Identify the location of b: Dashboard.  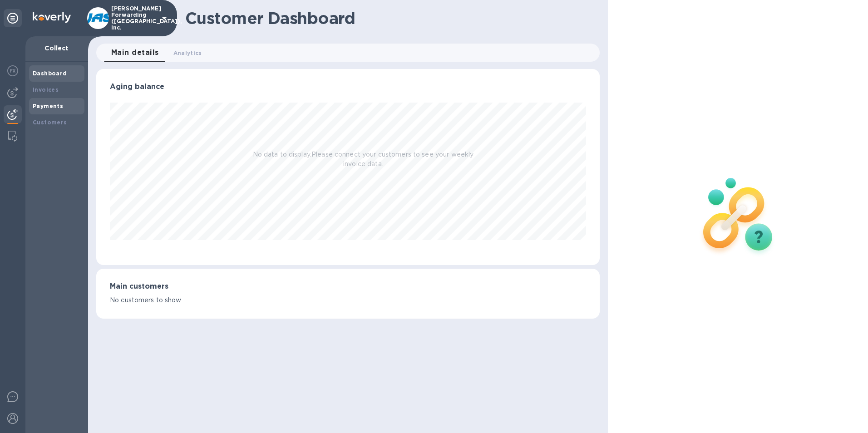
(50, 73).